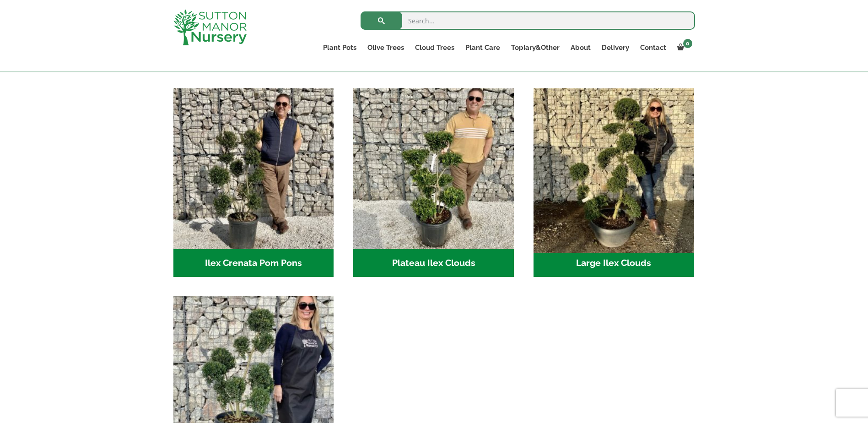 The width and height of the screenshot is (868, 423). What do you see at coordinates (433, 263) in the screenshot?
I see `h2: Plateau Ilex Clouds` at bounding box center [433, 263].